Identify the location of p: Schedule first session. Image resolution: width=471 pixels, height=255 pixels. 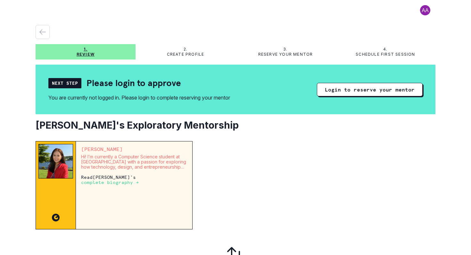
(385, 54).